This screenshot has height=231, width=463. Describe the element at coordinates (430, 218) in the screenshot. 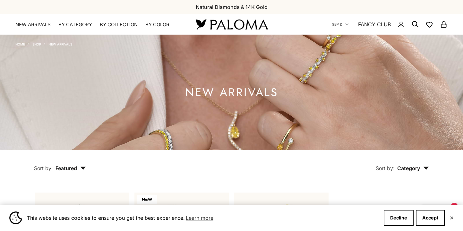

I see `button: Accept` at that location.